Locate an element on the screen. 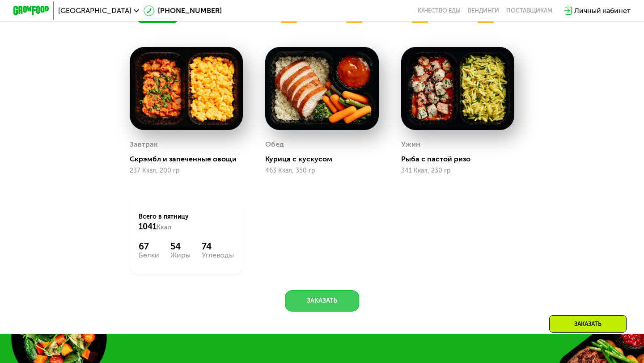 This screenshot has width=644, height=363. div: поставщикам is located at coordinates (529, 10).